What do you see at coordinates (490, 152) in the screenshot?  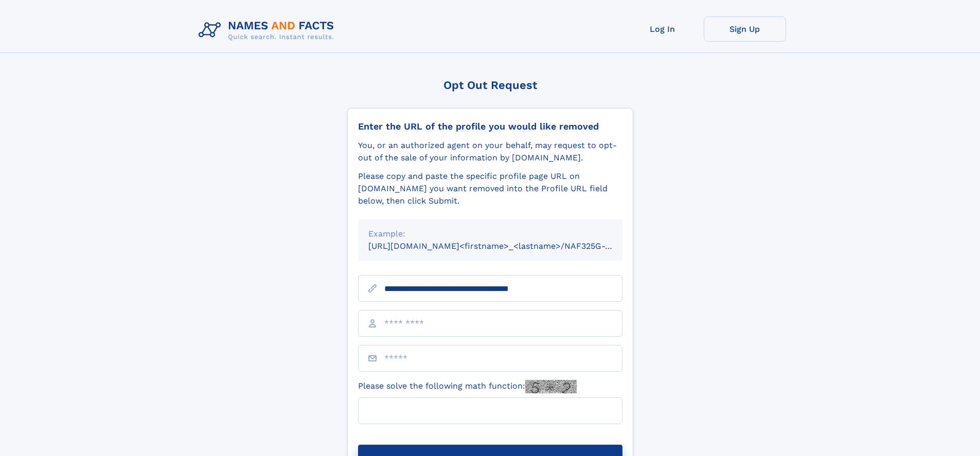 I see `div: You, or an authorized agent on your behalf, may request to opt-out of the sale of your informatio...` at bounding box center [490, 152].